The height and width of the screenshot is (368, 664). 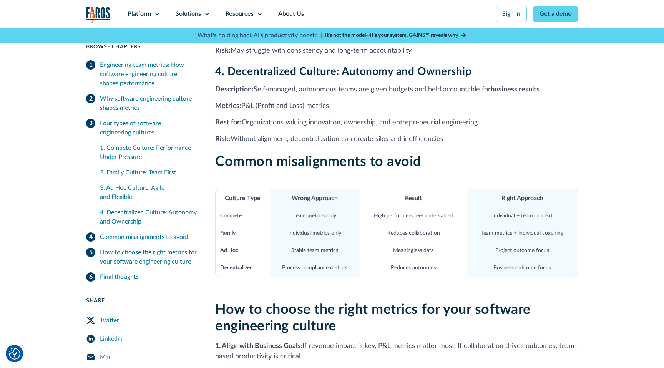 I want to click on div: Common misalignments to avoid, so click(x=144, y=237).